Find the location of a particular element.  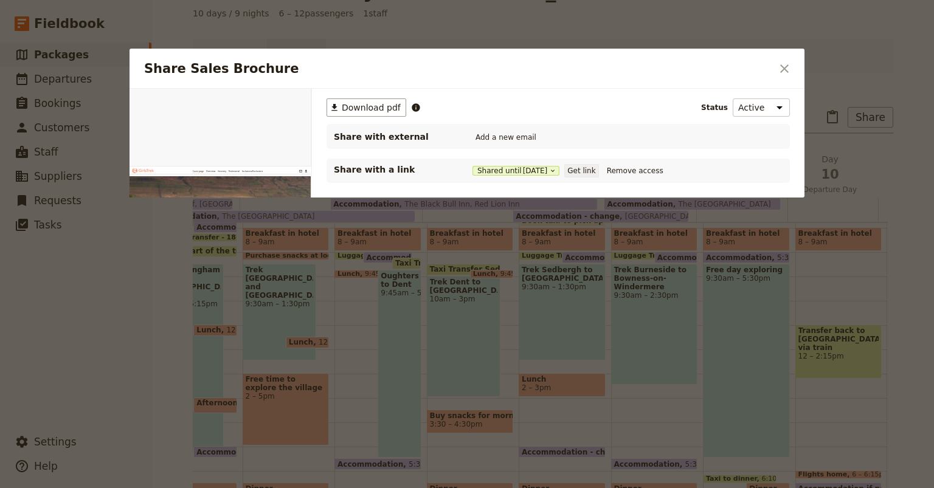

h2: Share Sales Brochure is located at coordinates (458, 69).